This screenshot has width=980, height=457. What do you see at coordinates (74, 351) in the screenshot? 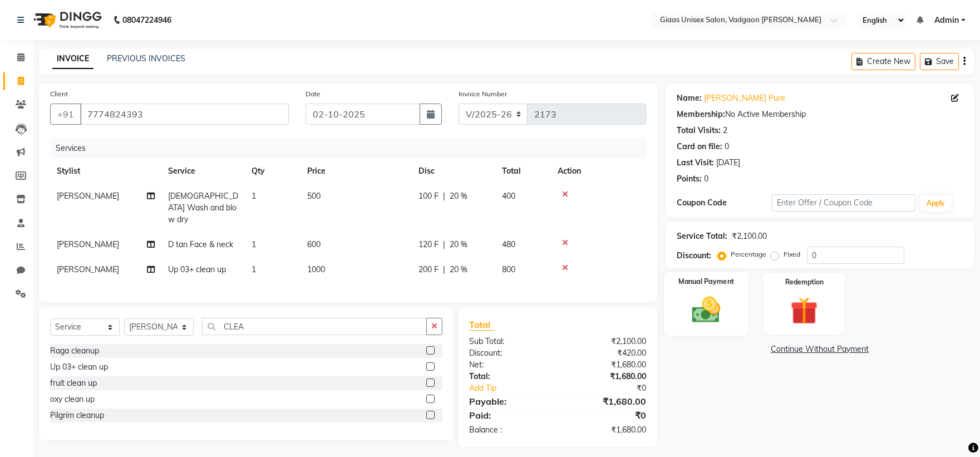
I see `div: Raga cleanup` at bounding box center [74, 351].